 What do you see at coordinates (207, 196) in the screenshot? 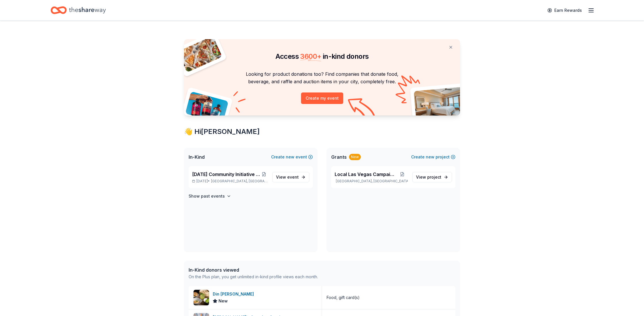
I see `h4: Show past events` at bounding box center [207, 196].